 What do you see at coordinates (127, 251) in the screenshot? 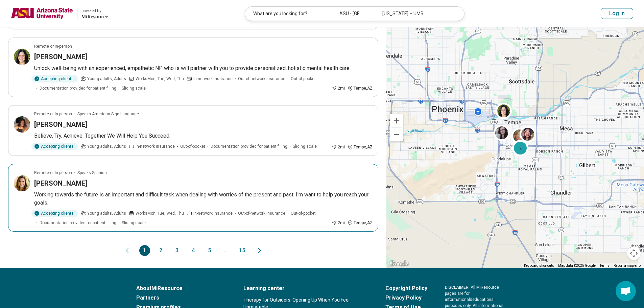
I see `button: Previous page` at bounding box center [127, 251].